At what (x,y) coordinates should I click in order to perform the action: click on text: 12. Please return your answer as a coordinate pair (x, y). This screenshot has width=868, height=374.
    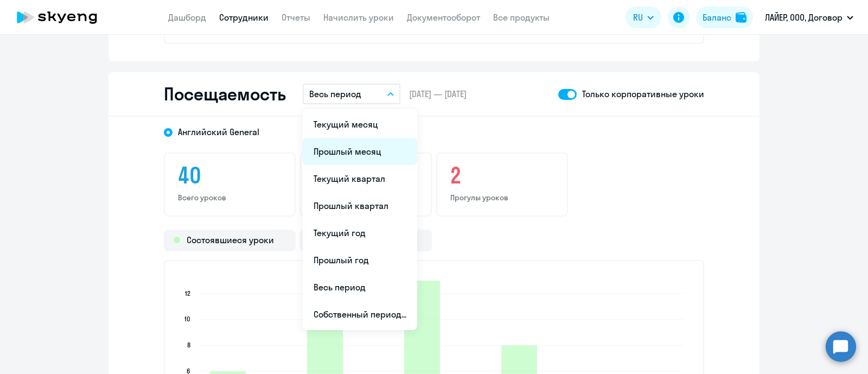
    Looking at the image, I should click on (188, 293).